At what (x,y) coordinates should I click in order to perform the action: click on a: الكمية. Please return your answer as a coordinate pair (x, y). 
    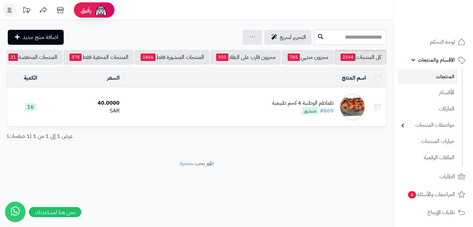
    Looking at the image, I should click on (31, 78).